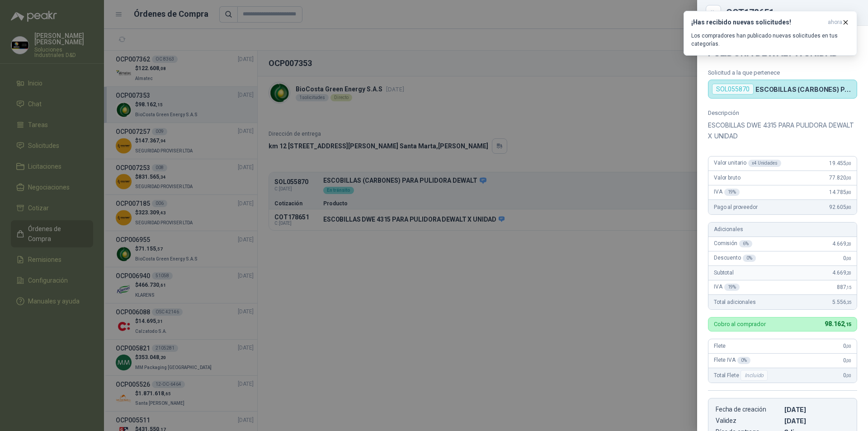 The width and height of the screenshot is (868, 431). What do you see at coordinates (849, 302) in the screenshot?
I see `span: ,35` at bounding box center [849, 302].